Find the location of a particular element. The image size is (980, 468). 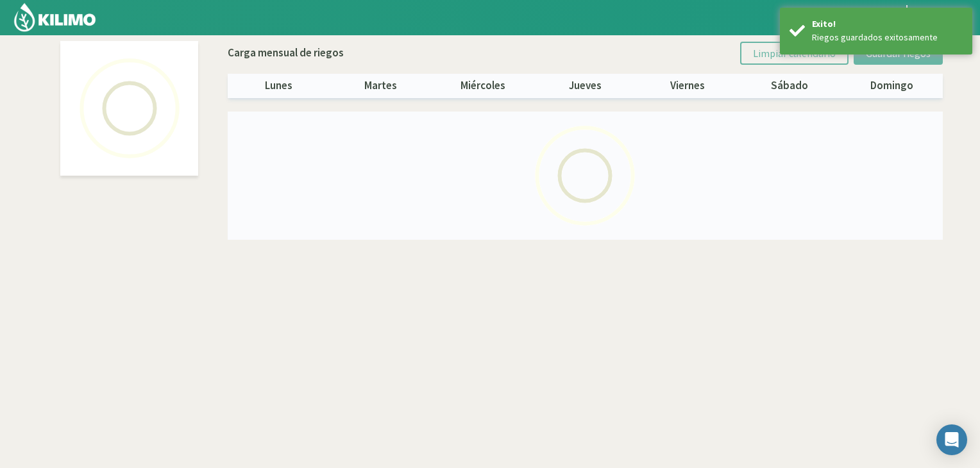

p: martes is located at coordinates (380, 86).